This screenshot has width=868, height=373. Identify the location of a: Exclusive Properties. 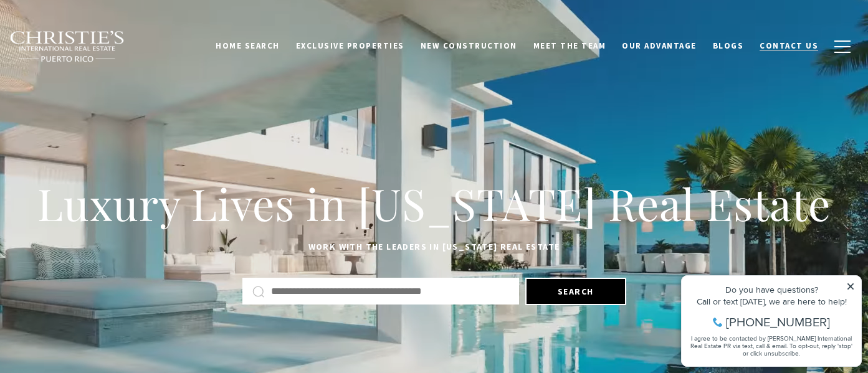
(350, 46).